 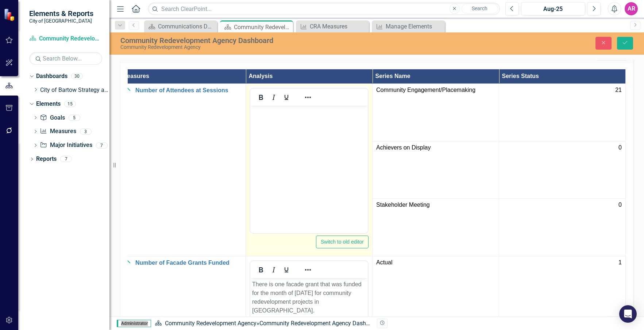 What do you see at coordinates (187, 27) in the screenshot?
I see `div: Communications Dashboard` at bounding box center [187, 27].